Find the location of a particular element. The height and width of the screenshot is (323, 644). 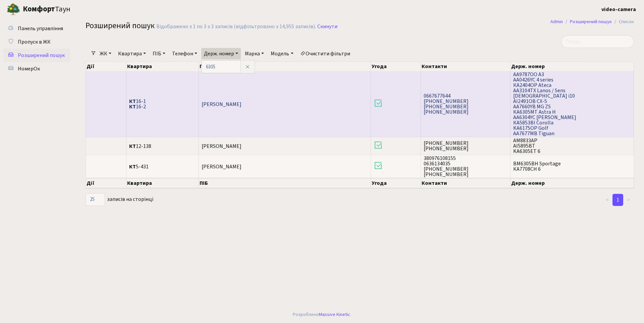

a: Марка is located at coordinates (254, 54).